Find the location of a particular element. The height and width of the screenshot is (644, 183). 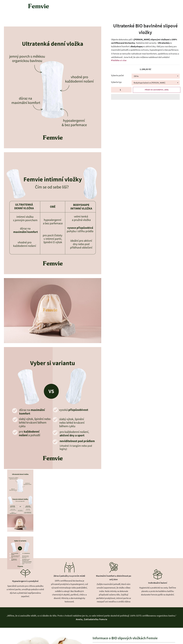

span: pro každodenní komfort a is located at coordinates (141, 45).